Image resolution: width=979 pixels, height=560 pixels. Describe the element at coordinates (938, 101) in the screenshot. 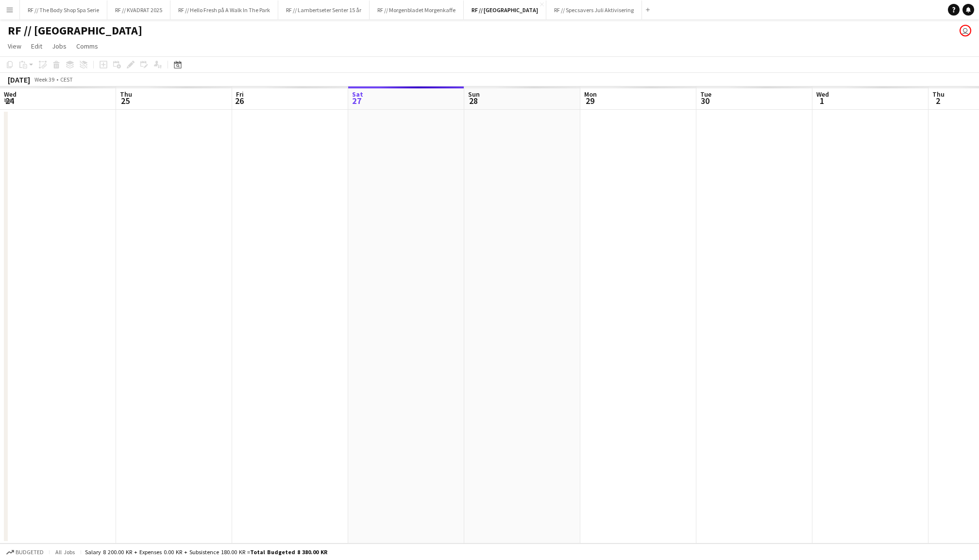

I see `span: 2` at that location.